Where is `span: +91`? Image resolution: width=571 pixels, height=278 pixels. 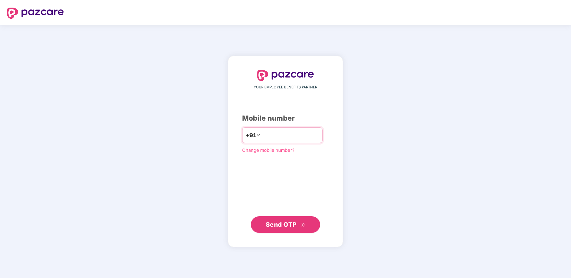
span: +91 is located at coordinates (251, 135).